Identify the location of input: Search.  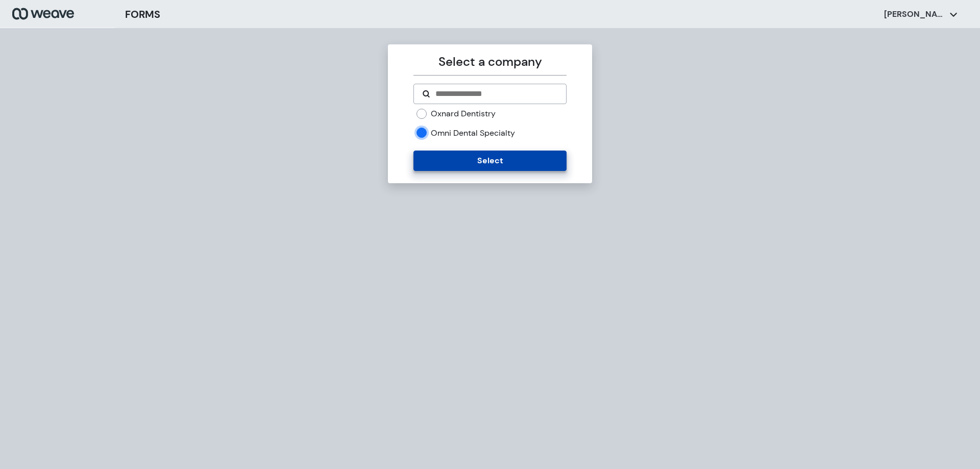
(496, 94).